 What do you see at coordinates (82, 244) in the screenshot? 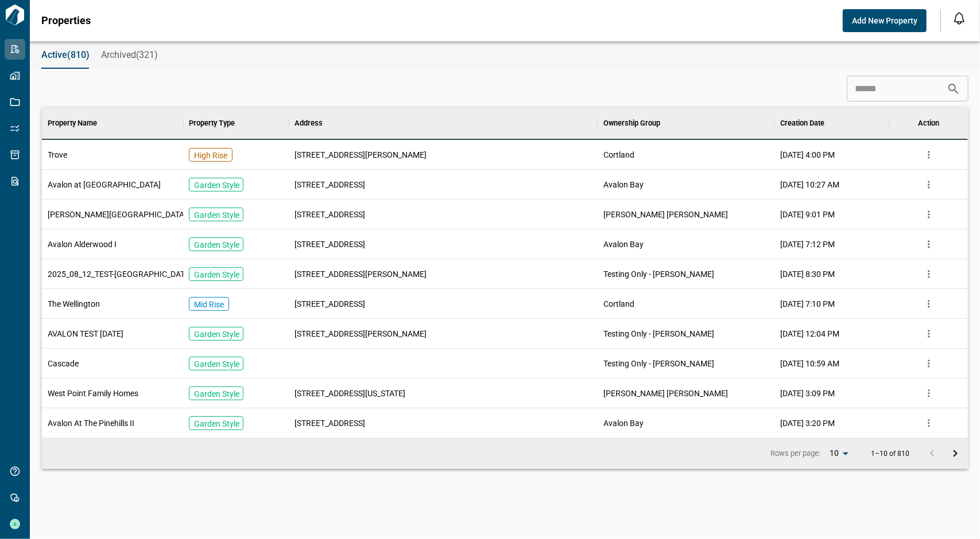
I see `span: Avalon Alderwood I` at bounding box center [82, 244].